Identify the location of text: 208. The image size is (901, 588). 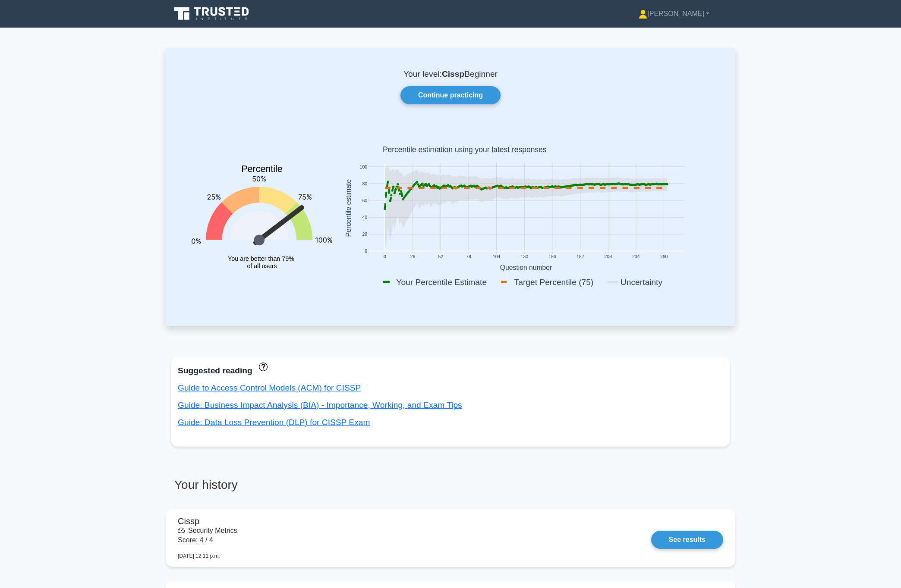
(608, 257).